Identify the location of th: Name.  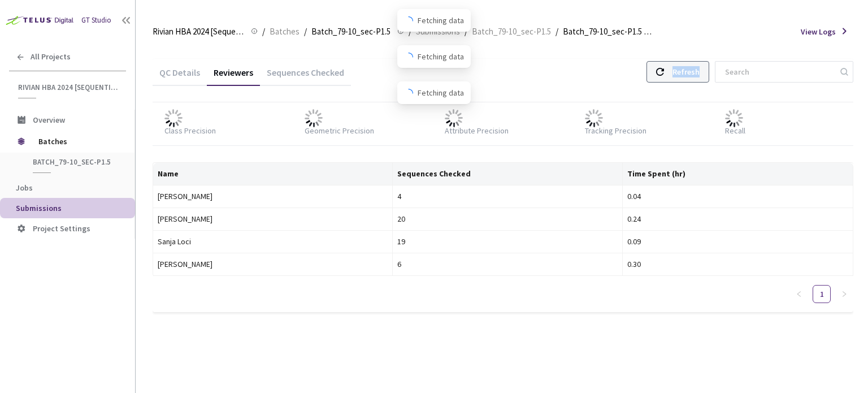
(273, 174).